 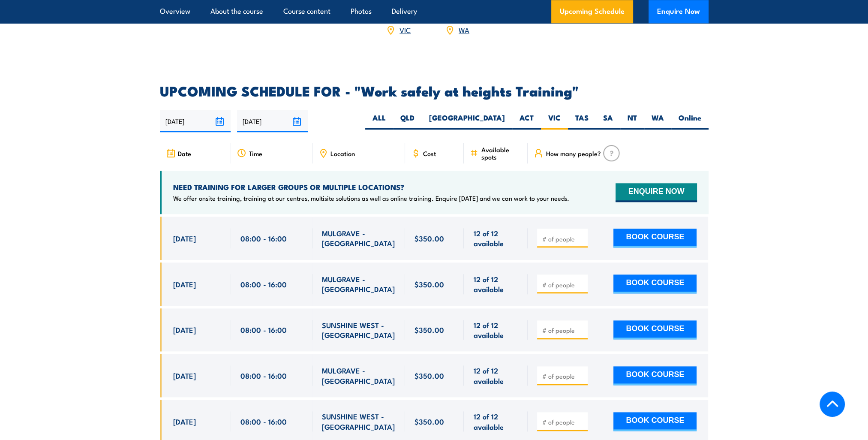 What do you see at coordinates (342, 153) in the screenshot?
I see `span: Location` at bounding box center [342, 153].